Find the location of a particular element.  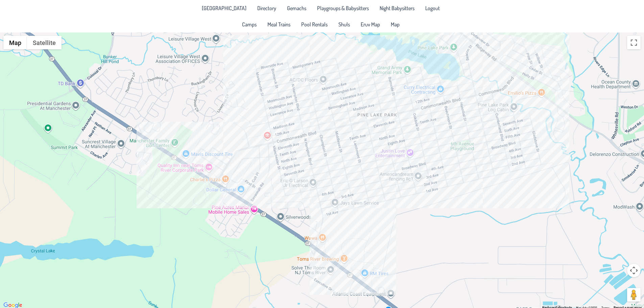

span: Logout is located at coordinates (432, 8).